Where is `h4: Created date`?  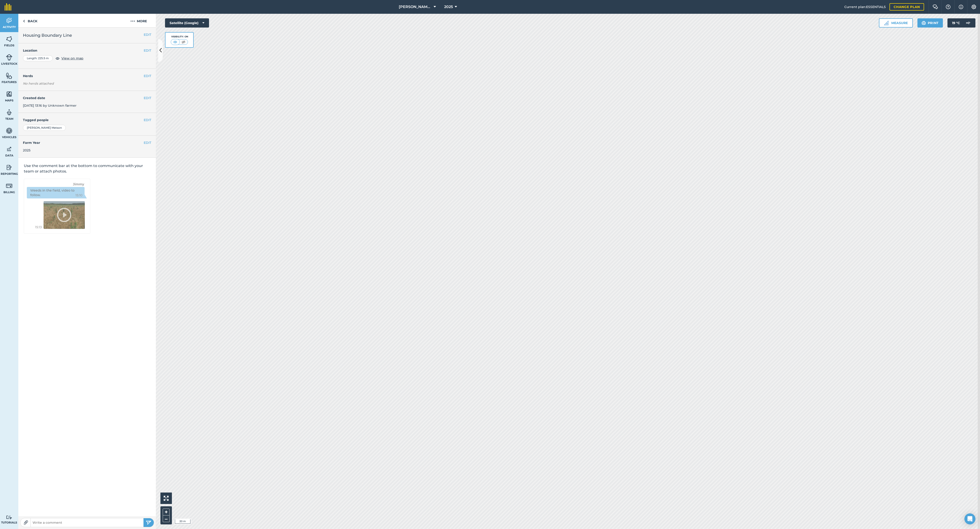 h4: Created date is located at coordinates (87, 98).